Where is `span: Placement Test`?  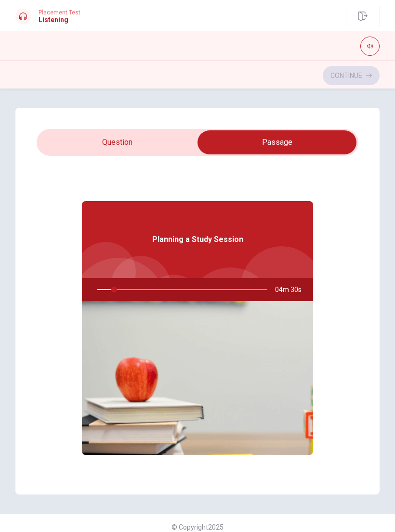 span: Placement Test is located at coordinates (59, 12).